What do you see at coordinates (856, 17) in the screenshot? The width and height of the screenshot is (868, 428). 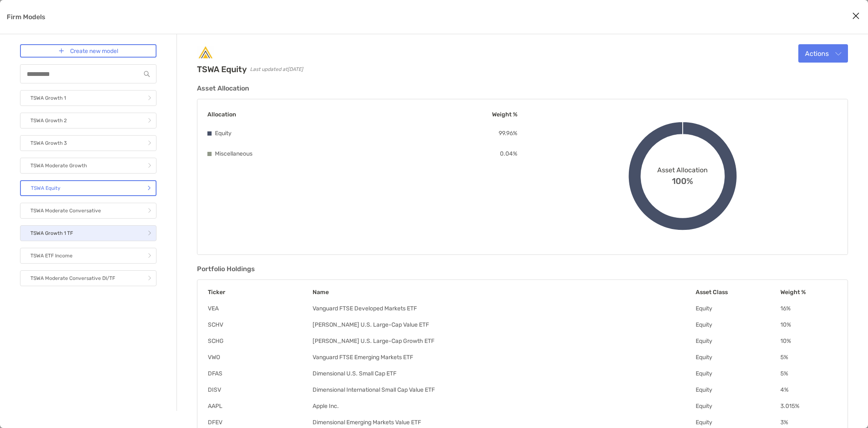 I see `button: Close modal` at bounding box center [856, 17].